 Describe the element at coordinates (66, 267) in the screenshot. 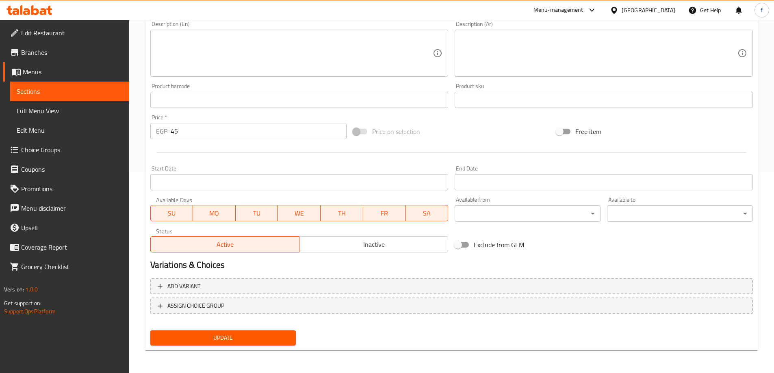

I see `a: Grocery Checklist` at that location.